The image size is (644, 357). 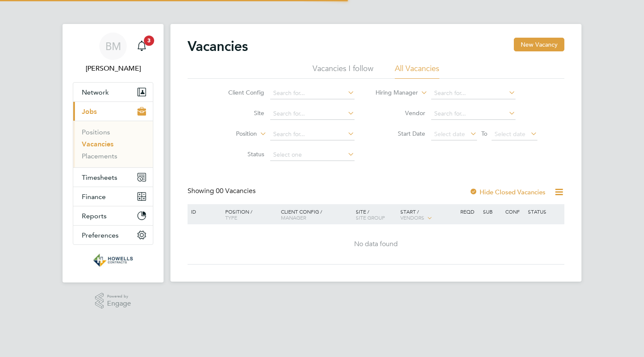 I want to click on label: Hiring Manager, so click(x=393, y=93).